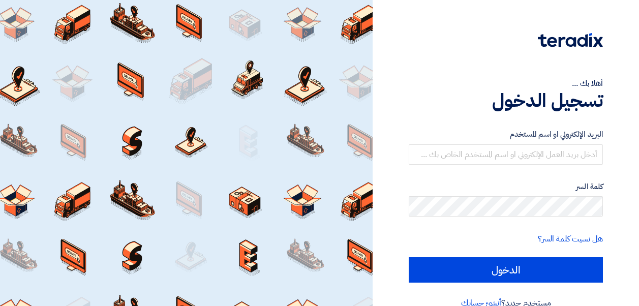  What do you see at coordinates (570, 40) in the screenshot?
I see `img: Teradix logo` at bounding box center [570, 40].